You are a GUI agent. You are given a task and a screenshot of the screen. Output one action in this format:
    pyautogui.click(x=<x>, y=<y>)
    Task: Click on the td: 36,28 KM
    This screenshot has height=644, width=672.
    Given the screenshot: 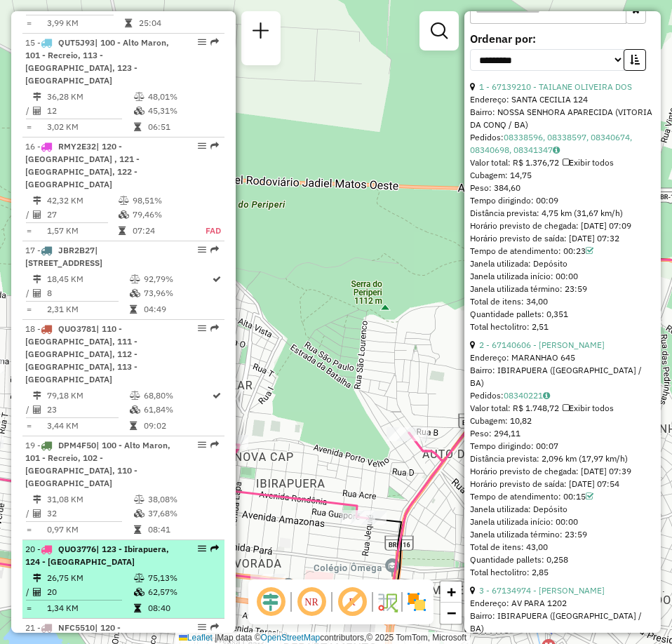 What is the action you would take?
    pyautogui.click(x=90, y=97)
    